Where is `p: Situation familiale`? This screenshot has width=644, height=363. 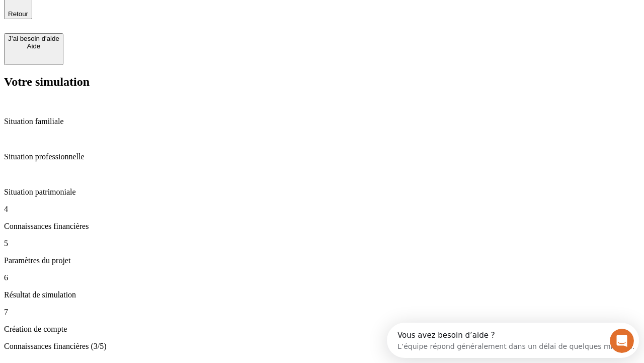 p: Situation familiale is located at coordinates (322, 121).